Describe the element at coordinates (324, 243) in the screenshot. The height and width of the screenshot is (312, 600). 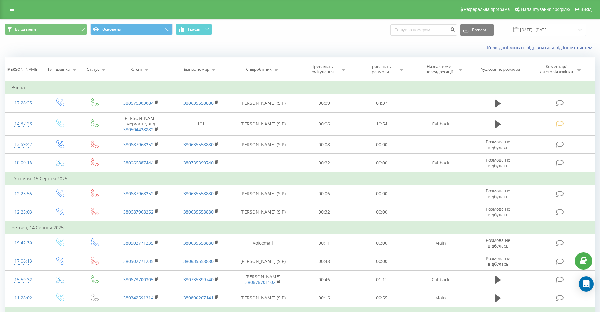
I see `td: 00:11` at that location.